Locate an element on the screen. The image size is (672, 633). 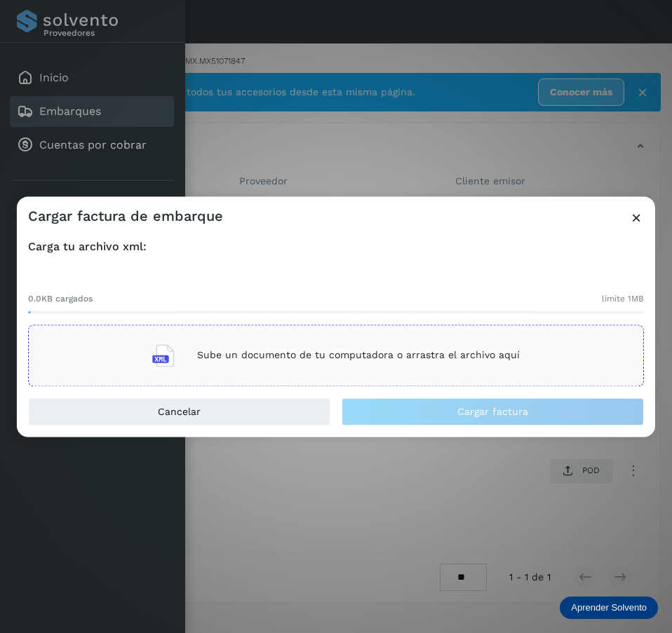
div: Aprender Solvento is located at coordinates (609, 608).